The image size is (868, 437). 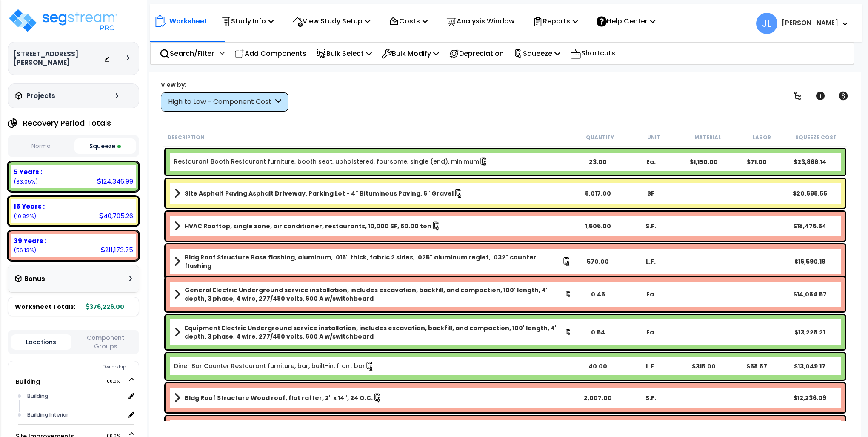 I want to click on div: Building Interior, so click(x=74, y=414).